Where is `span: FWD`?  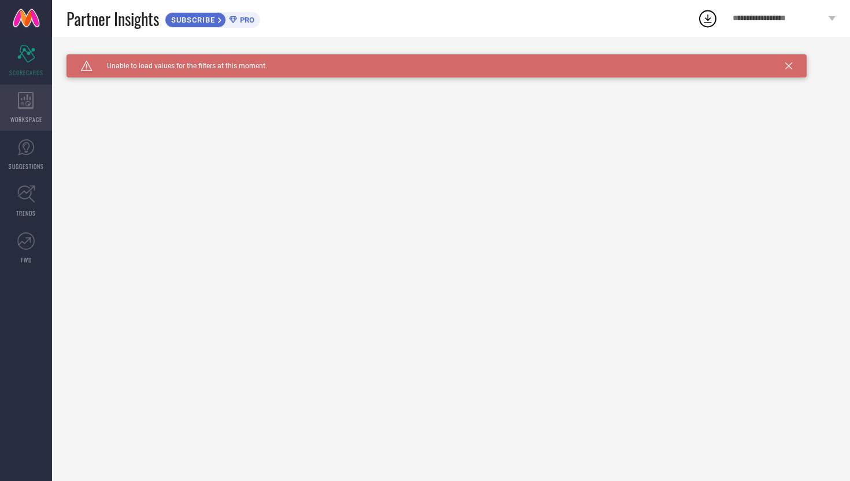
span: FWD is located at coordinates (26, 260).